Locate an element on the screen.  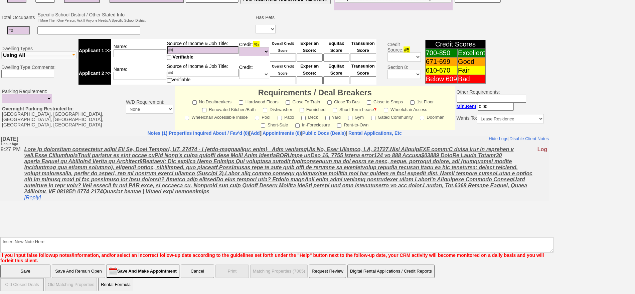
td: Other Requirements: is located at coordinates (500, 108).